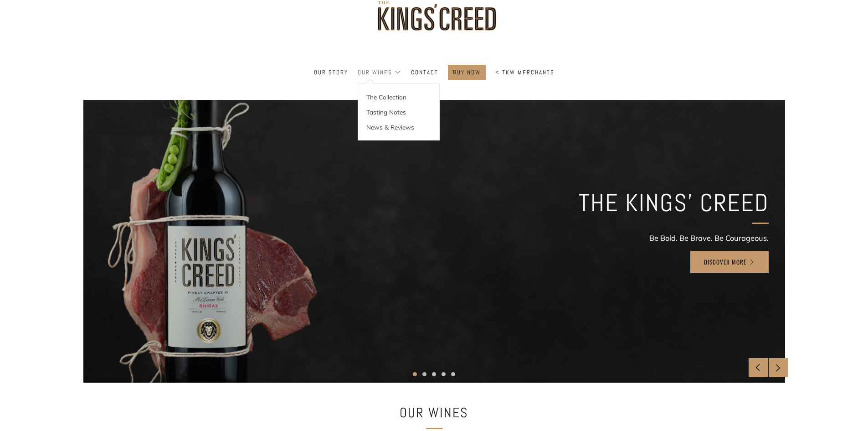 The height and width of the screenshot is (431, 868). Describe the element at coordinates (399, 96) in the screenshot. I see `a: The Collection` at that location.